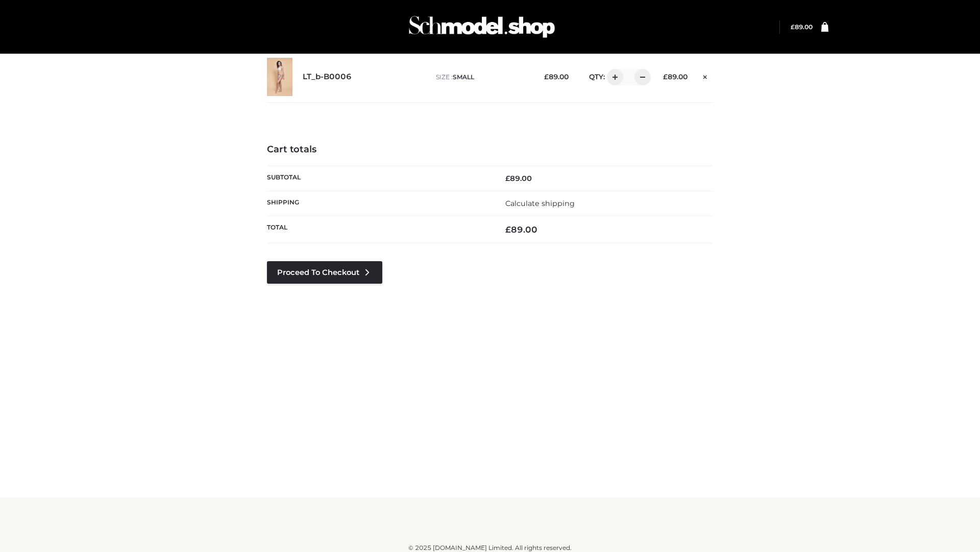  Describe the element at coordinates (482, 77) in the screenshot. I see `p: size :` at that location.